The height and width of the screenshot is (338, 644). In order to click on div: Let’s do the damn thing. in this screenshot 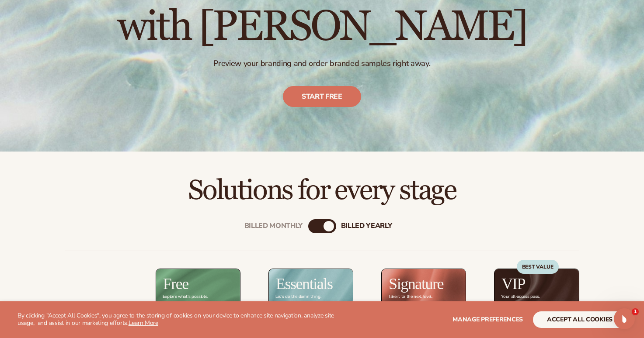, I will do `click(298, 296)`.